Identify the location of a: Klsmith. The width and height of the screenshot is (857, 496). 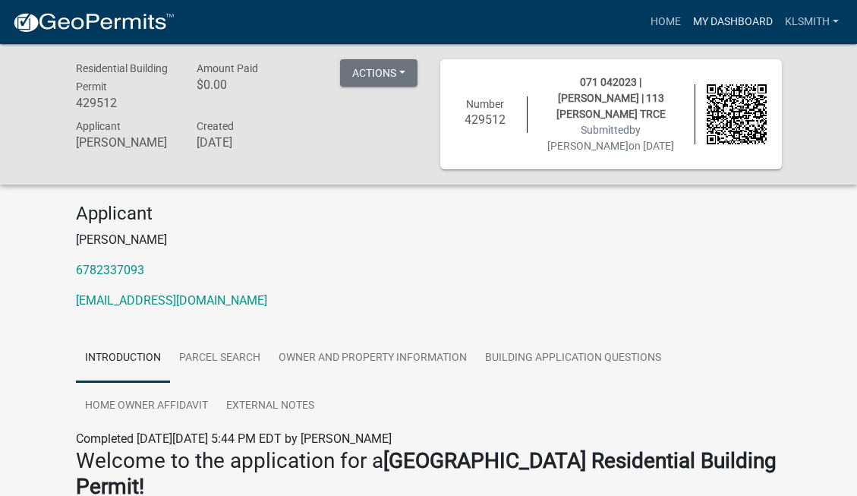
(812, 22).